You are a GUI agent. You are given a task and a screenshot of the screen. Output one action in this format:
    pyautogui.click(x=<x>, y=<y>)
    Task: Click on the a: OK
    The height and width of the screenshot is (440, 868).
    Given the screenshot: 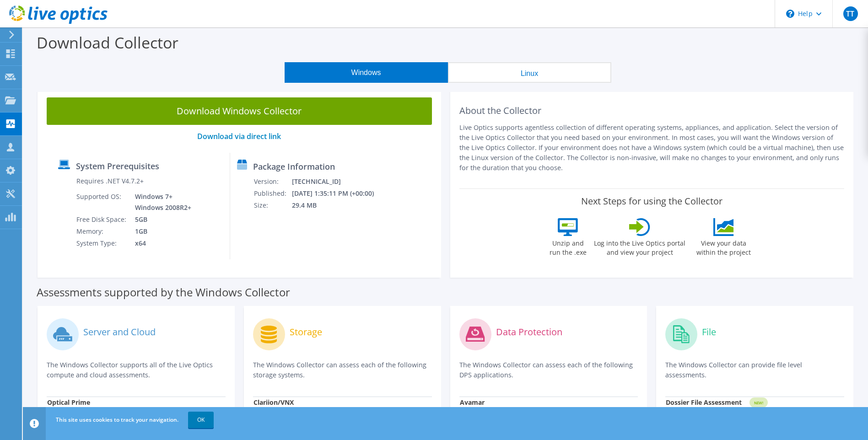 What is the action you would take?
    pyautogui.click(x=201, y=420)
    